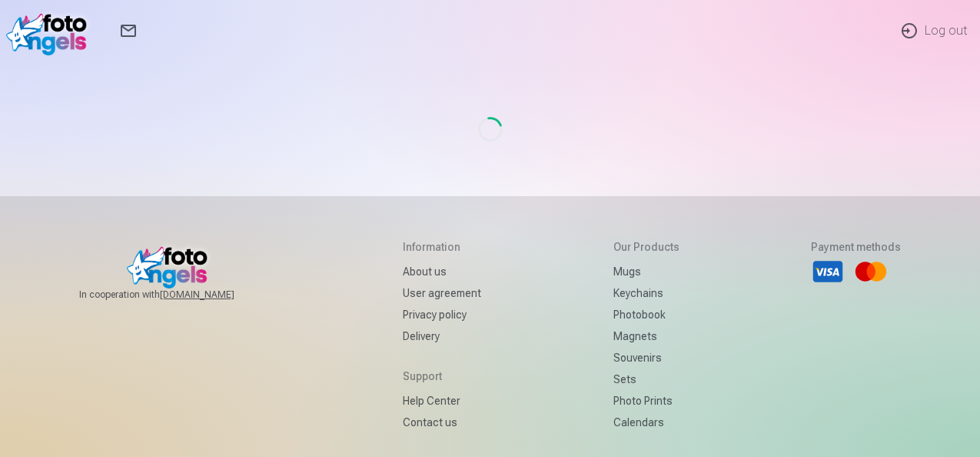 Image resolution: width=980 pixels, height=457 pixels. Describe the element at coordinates (442, 314) in the screenshot. I see `a: Privacy policy` at that location.